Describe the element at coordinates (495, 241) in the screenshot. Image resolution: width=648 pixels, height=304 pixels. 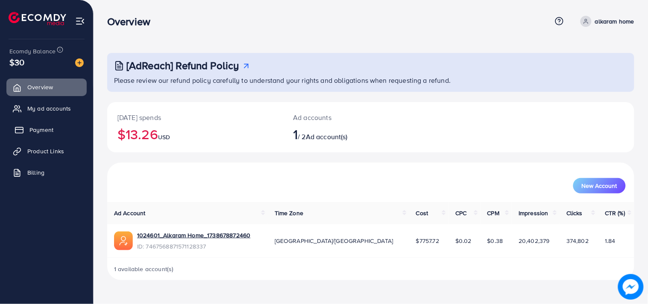
I see `span: $0.38` at that location.